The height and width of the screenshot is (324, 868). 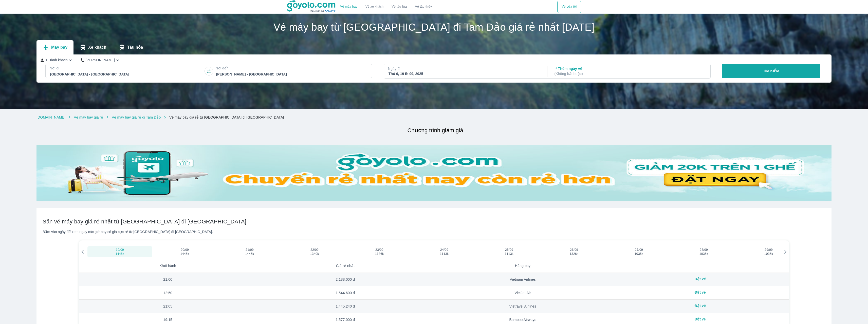 What do you see at coordinates (523, 293) in the screenshot?
I see `div: VietJet Air` at bounding box center [523, 293].